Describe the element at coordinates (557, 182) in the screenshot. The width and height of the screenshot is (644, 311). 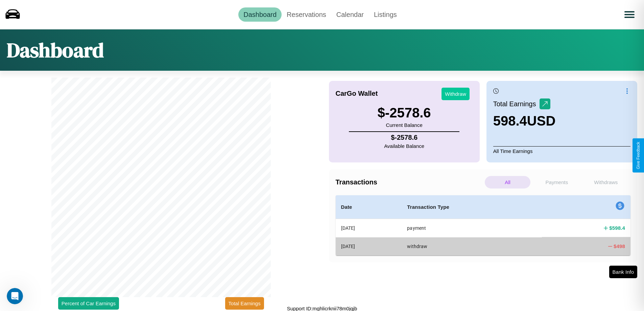
I see `p: Payments` at that location.